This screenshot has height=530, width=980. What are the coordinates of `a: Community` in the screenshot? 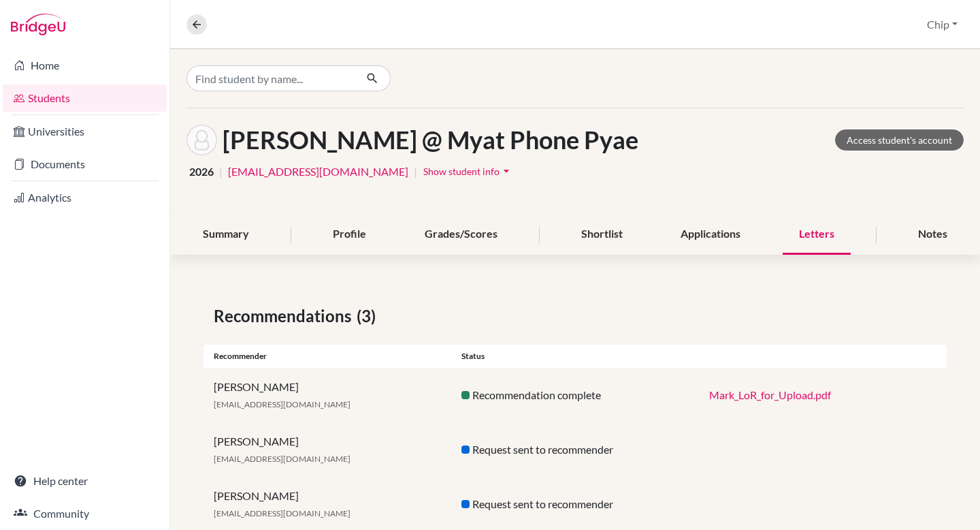 It's located at (84, 513).